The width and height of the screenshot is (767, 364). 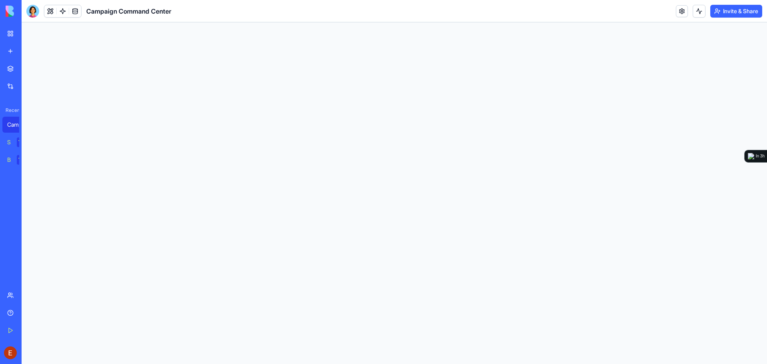 What do you see at coordinates (18, 125) in the screenshot?
I see `div: Campaign Command Center` at bounding box center [18, 125].